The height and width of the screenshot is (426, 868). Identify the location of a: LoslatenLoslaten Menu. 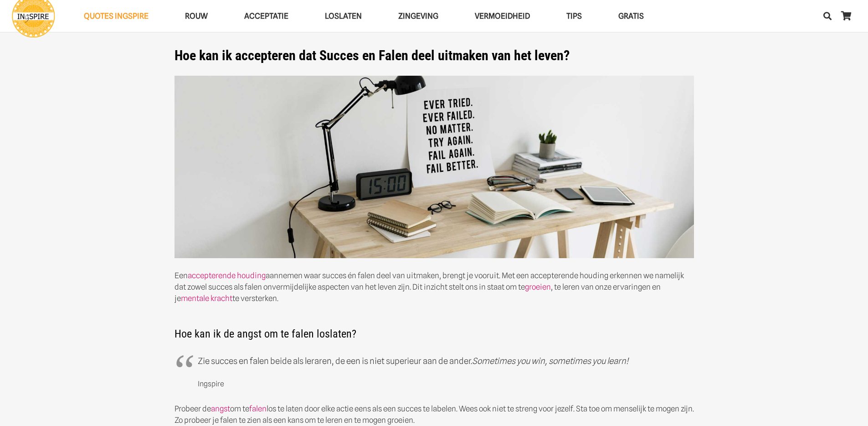
(343, 16).